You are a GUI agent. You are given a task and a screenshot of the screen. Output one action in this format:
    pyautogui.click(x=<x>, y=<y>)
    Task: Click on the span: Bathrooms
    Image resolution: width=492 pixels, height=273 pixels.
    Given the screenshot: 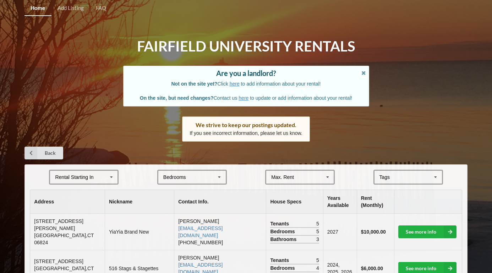 What is the action you would take?
    pyautogui.click(x=284, y=239)
    